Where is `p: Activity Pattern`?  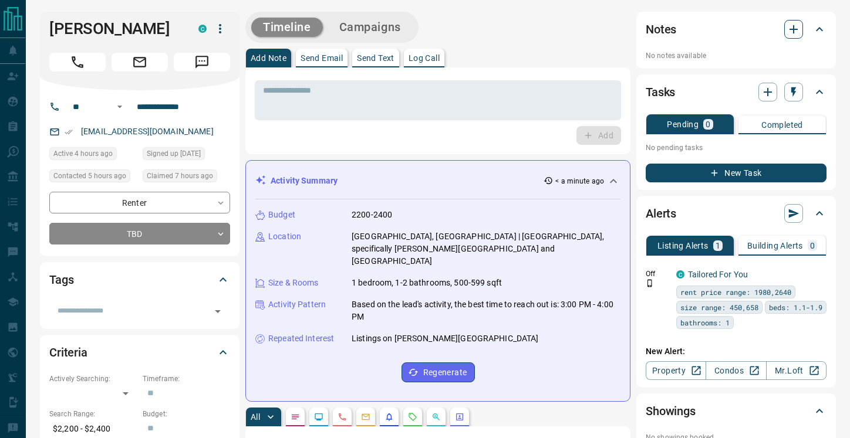 p: Activity Pattern is located at coordinates (297, 304).